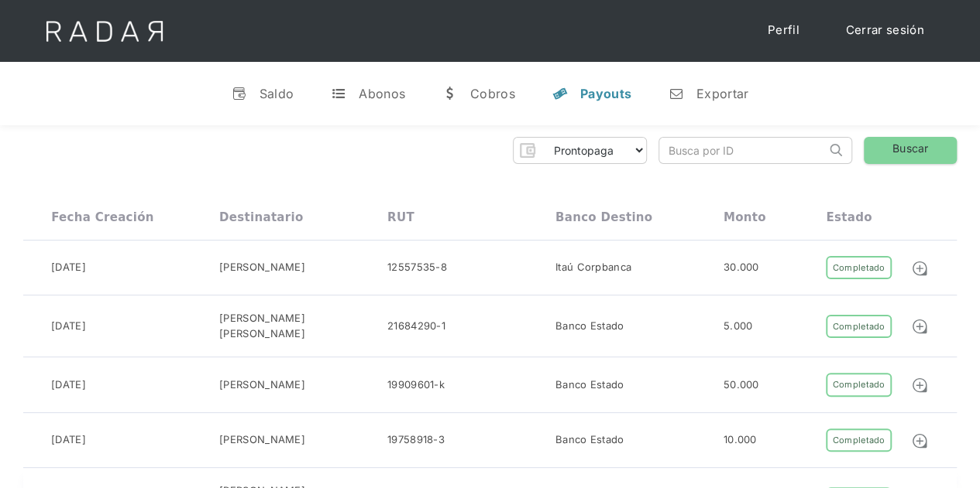  I want to click on div: n, so click(676, 93).